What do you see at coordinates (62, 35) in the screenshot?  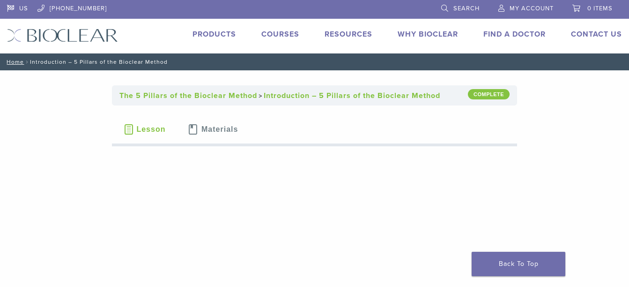 I see `img: Bioclear` at bounding box center [62, 35].